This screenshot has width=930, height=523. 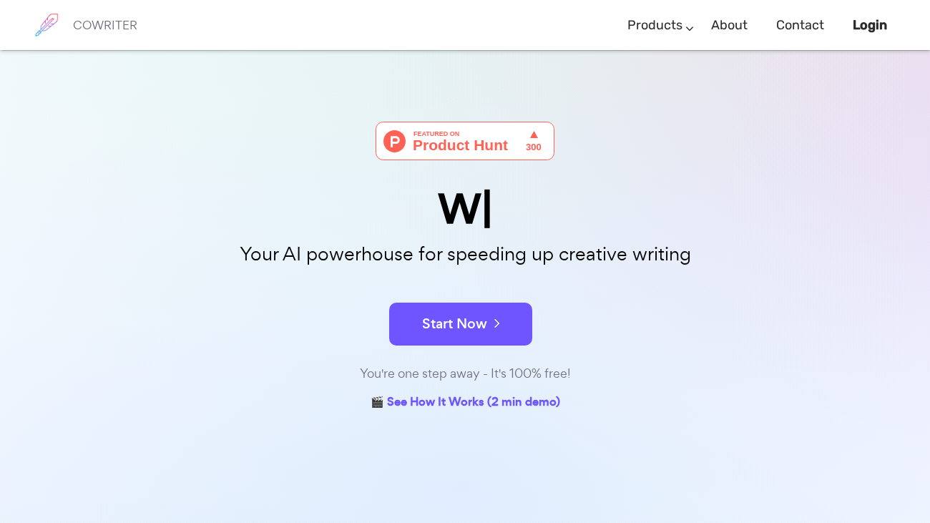 What do you see at coordinates (800, 25) in the screenshot?
I see `a: Contact` at bounding box center [800, 25].